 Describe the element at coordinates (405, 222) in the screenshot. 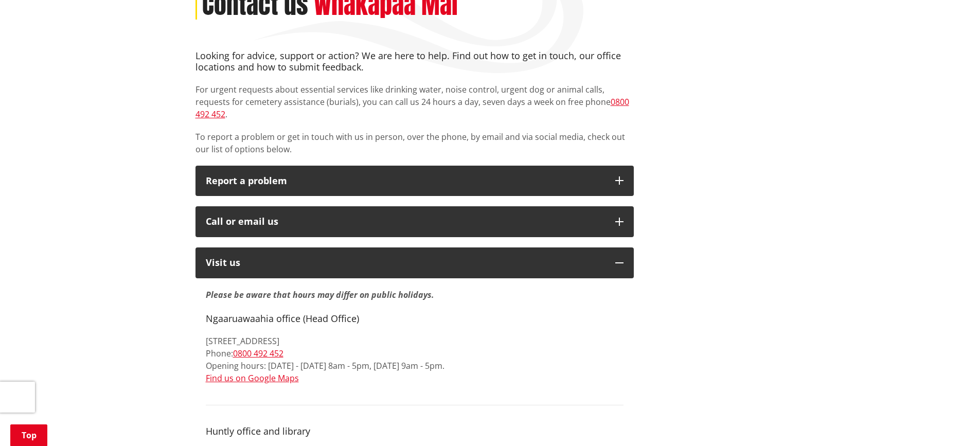

I see `div: Call or email us` at that location.